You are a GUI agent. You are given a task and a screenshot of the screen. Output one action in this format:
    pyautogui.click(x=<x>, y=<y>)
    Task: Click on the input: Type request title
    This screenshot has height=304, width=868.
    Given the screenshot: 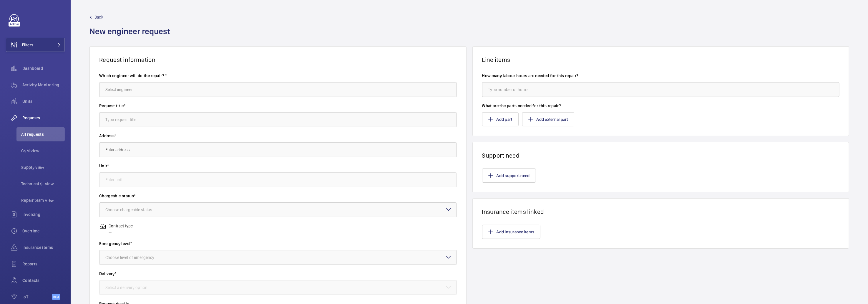 What is the action you would take?
    pyautogui.click(x=278, y=120)
    